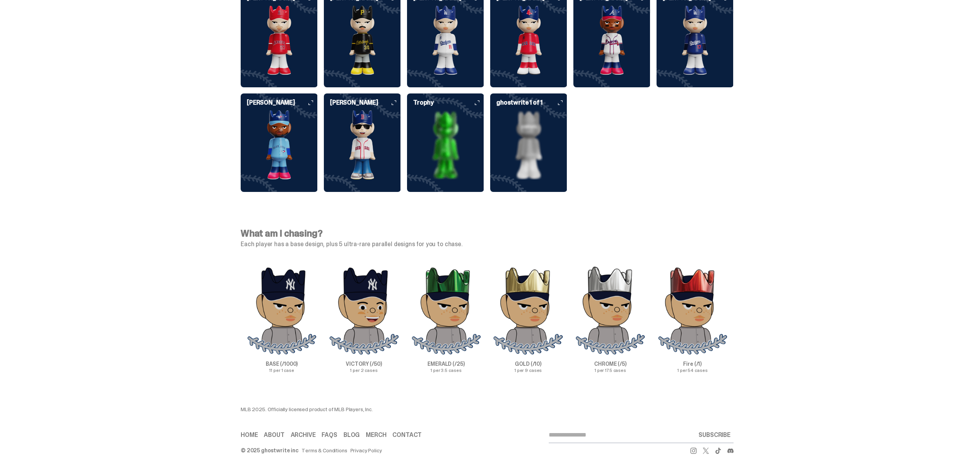  What do you see at coordinates (282, 311) in the screenshot?
I see `img: BASE%20Img.png` at bounding box center [282, 311].